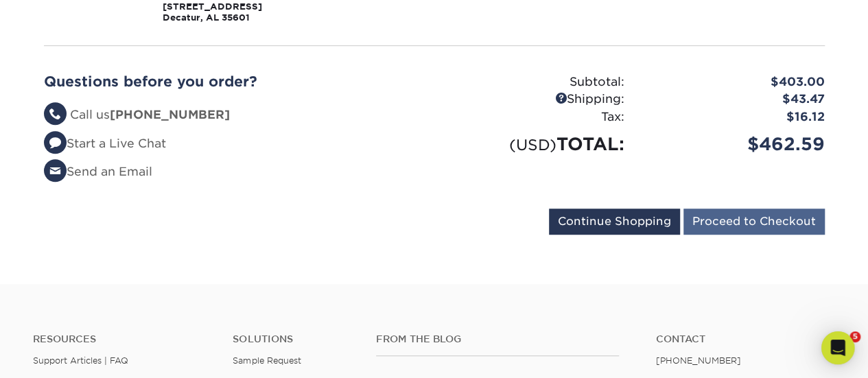  I want to click on div: Open Intercom Messenger, so click(838, 348).